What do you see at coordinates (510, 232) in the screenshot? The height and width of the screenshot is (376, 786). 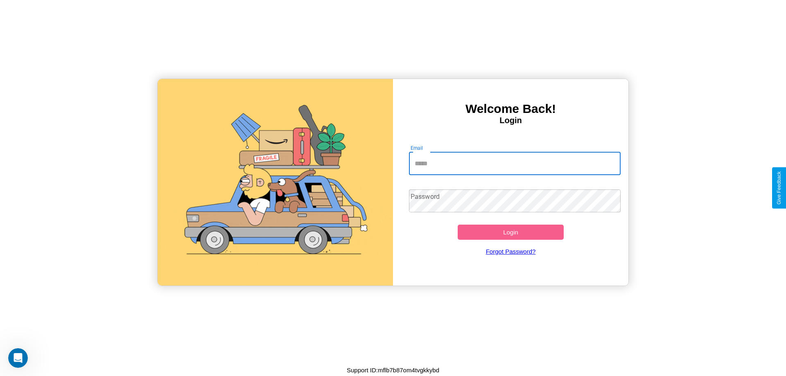 I see `button: Login` at bounding box center [510, 232].